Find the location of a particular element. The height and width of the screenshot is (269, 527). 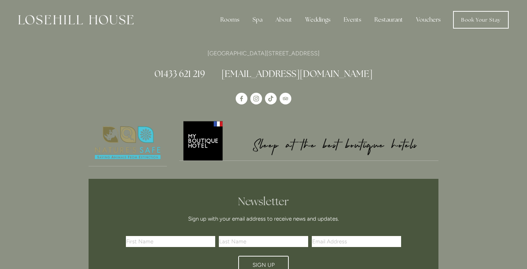

input: First Name is located at coordinates (171, 241).